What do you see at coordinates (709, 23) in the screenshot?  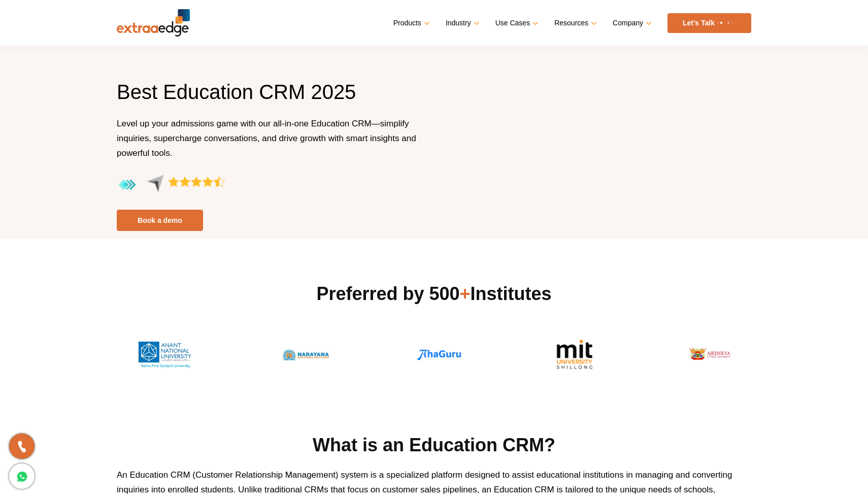 I see `a: Let’s Talk` at bounding box center [709, 23].